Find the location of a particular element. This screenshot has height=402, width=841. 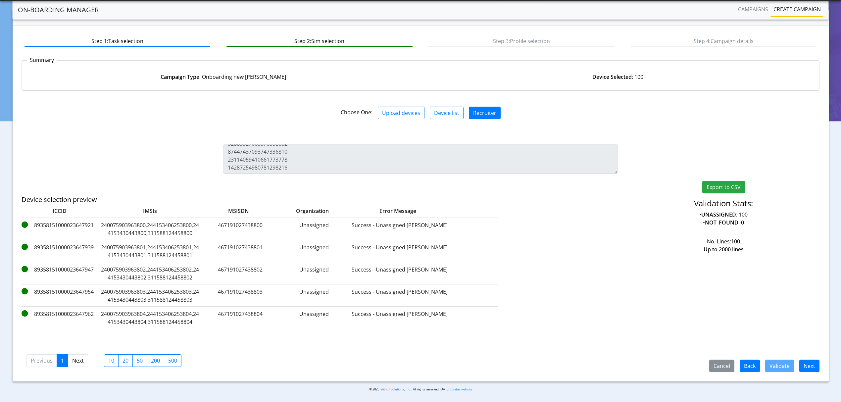

a: Status website is located at coordinates (462, 389).